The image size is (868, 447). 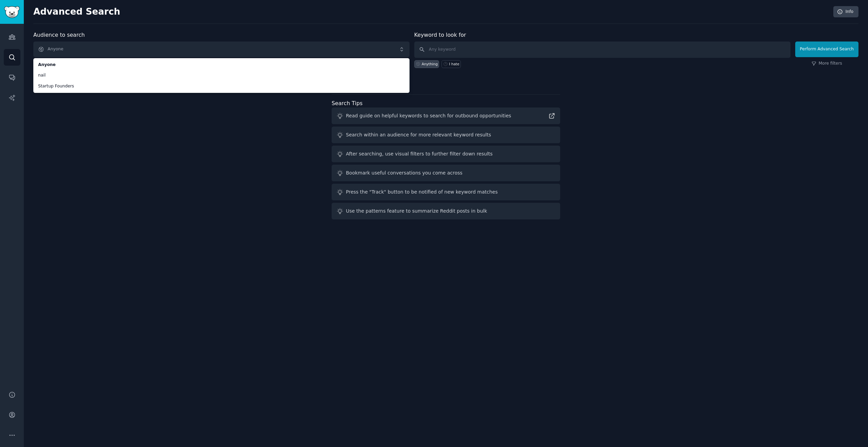 What do you see at coordinates (416, 211) in the screenshot?
I see `div: Use the patterns feature to summarize Reddit posts in bulk` at bounding box center [416, 211].